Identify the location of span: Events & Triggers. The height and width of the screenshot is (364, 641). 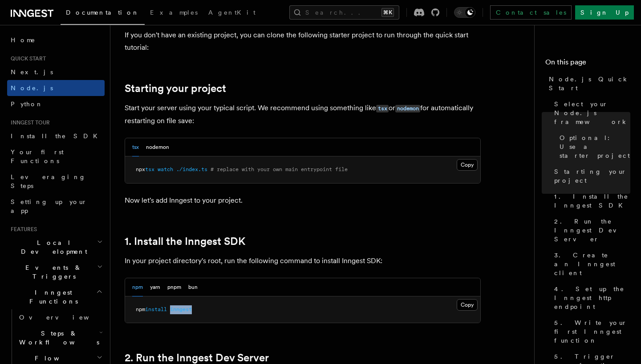
(52, 272).